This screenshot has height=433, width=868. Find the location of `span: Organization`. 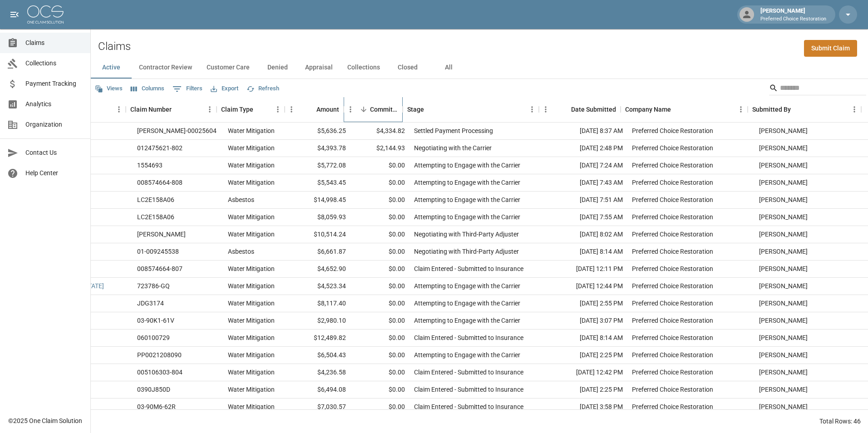

span: Organization is located at coordinates (54, 124).